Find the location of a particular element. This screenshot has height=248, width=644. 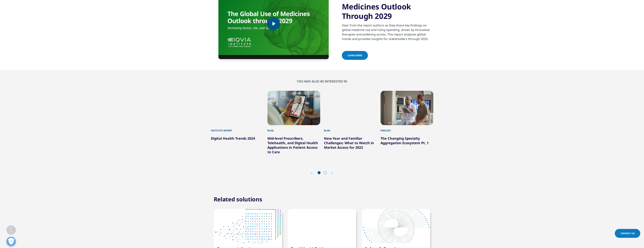

div: Institute Report is located at coordinates (237, 129).